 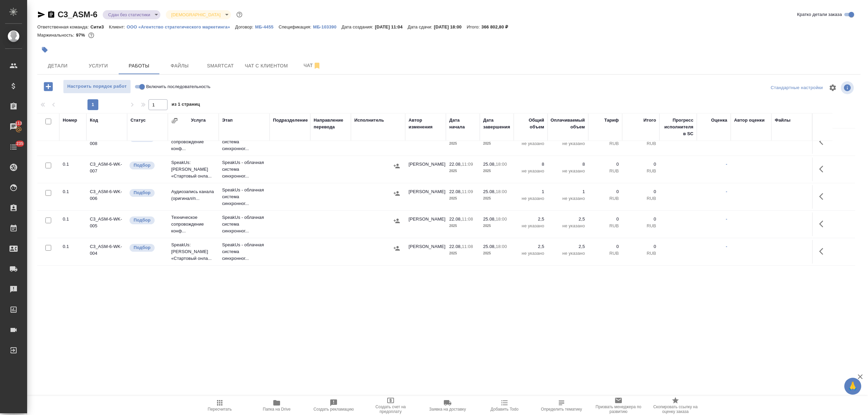 I want to click on div: Направление перевода, so click(x=331, y=124).